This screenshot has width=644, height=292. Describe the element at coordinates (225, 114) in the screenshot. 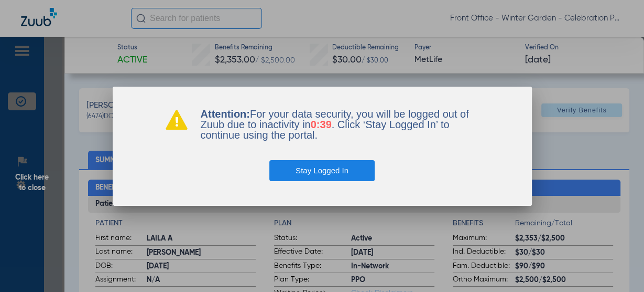

I see `b: Attention:` at that location.